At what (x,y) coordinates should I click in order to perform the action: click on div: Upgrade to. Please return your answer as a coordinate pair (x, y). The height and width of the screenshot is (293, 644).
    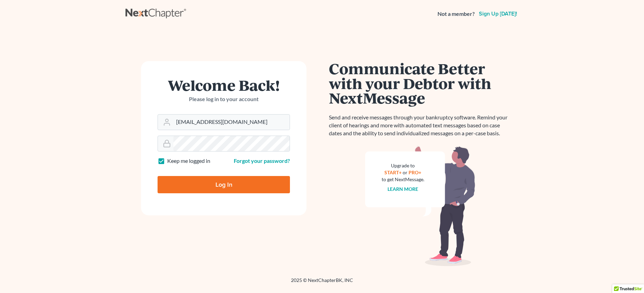
    Looking at the image, I should click on (403, 165).